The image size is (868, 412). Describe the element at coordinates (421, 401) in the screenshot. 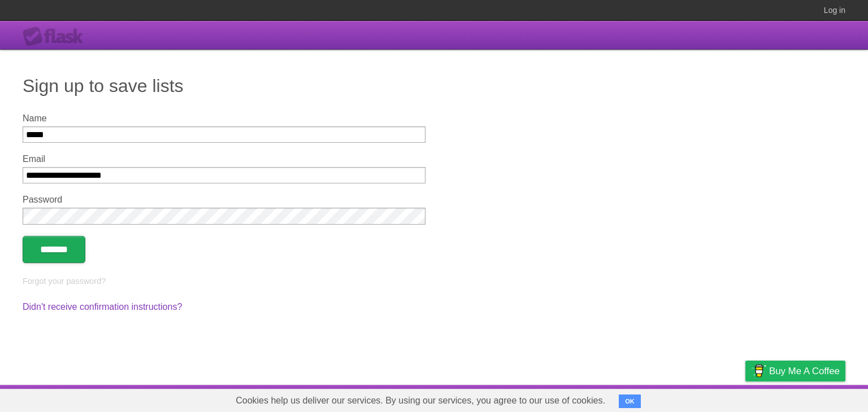

I see `span: Cookies help us deliver our services. By using our services, you agree to our use of cookies.` at that location.